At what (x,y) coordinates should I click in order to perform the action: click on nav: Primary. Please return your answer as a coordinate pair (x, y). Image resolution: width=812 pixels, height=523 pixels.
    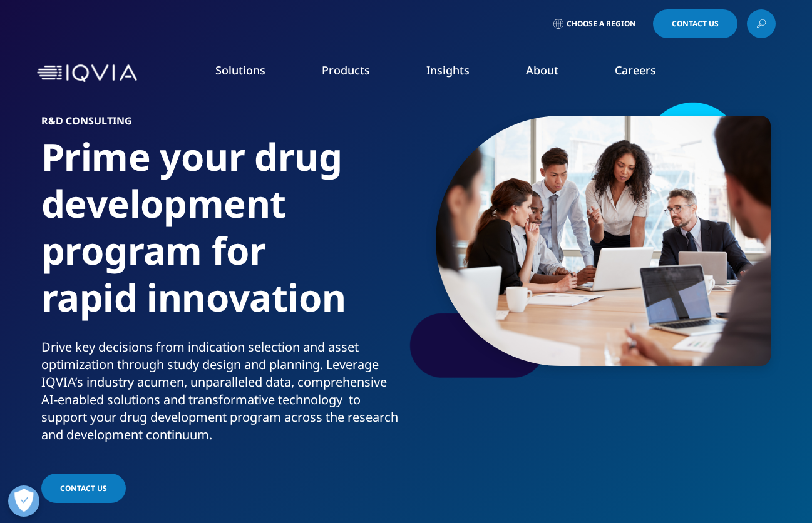
    Looking at the image, I should click on (459, 73).